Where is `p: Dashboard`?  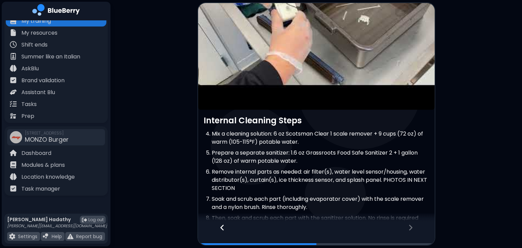 p: Dashboard is located at coordinates (36, 153).